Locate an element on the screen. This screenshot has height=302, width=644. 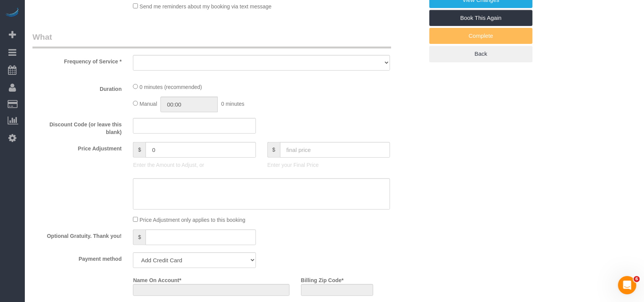
label: Discount Code (or leave this blank) is located at coordinates (77, 127).